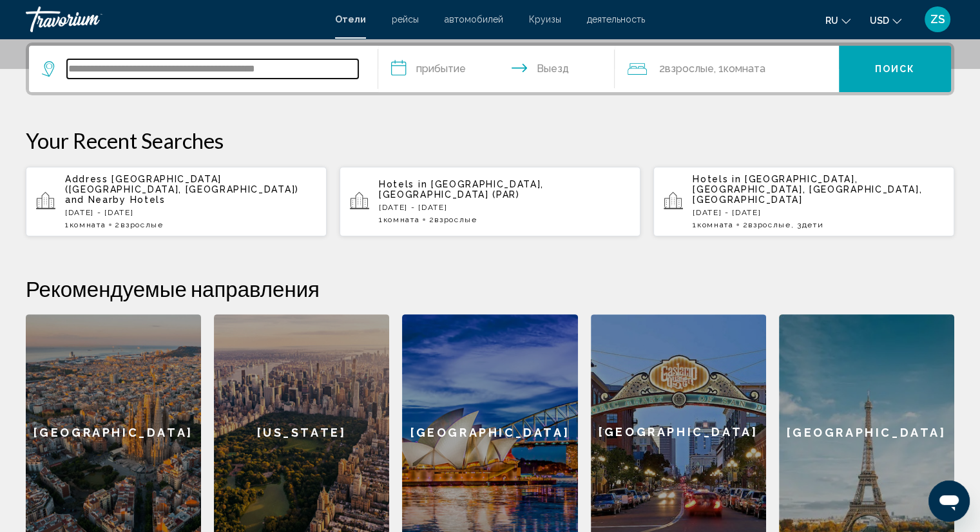  Describe the element at coordinates (937, 19) in the screenshot. I see `span: ZS` at that location.